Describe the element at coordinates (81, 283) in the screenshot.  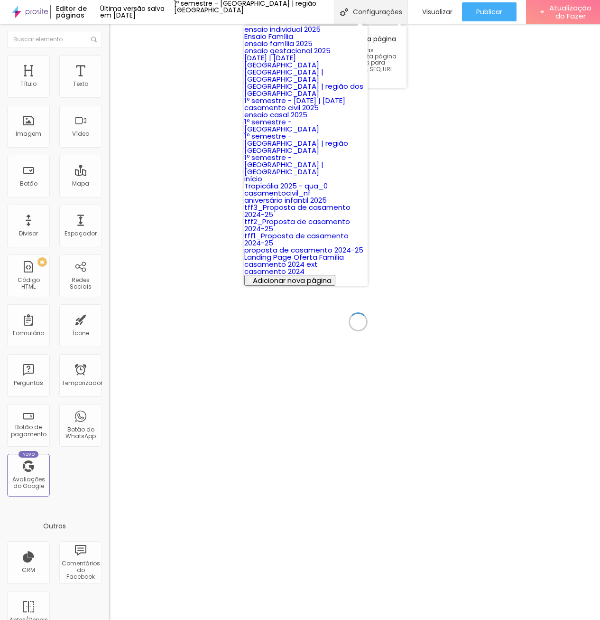
I see `font: Redes Sociais` at that location.